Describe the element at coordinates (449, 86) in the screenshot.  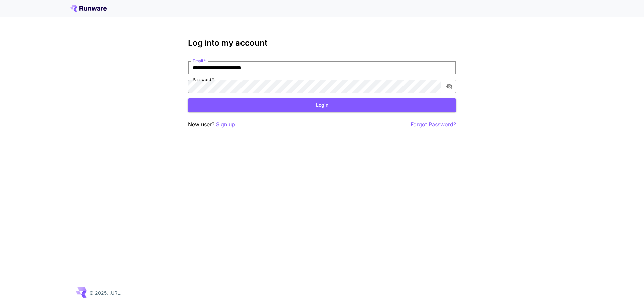
I see `button: toggle password visibility` at that location.